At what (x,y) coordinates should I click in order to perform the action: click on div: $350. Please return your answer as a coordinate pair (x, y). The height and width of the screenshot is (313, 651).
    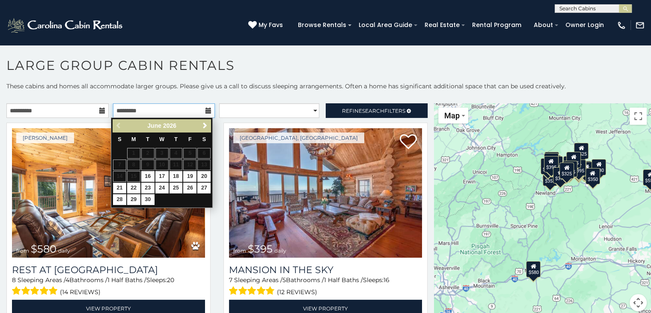
    Looking at the image, I should click on (593, 176).